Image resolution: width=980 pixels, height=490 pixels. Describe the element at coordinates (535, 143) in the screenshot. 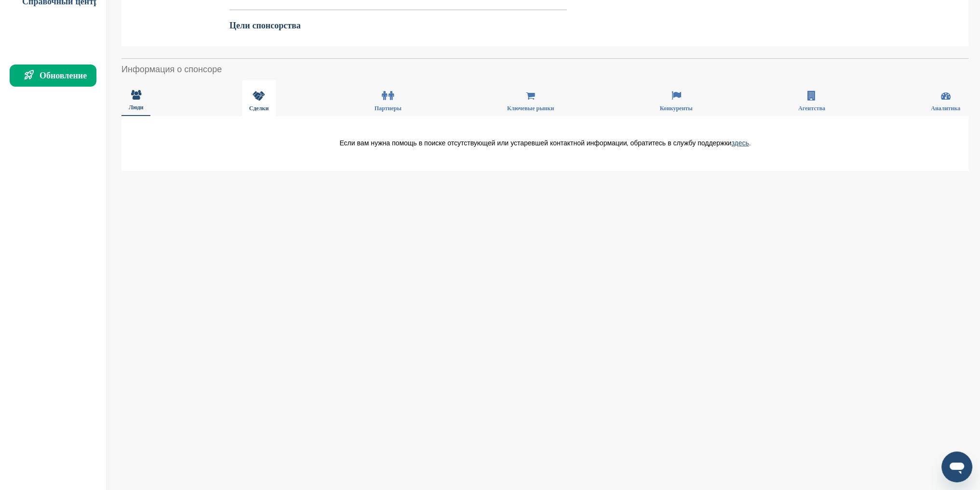

I see `font: Если вам нужна помощь в поиске отсутствующей или устаревшей контактной информации, обратитесь в с...` at that location.